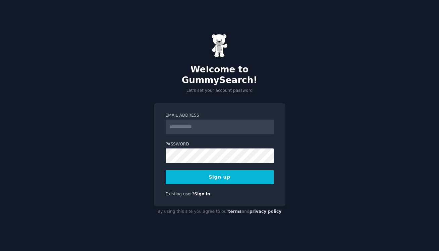 This screenshot has height=251, width=439. Describe the element at coordinates (266, 212) in the screenshot. I see `a: privacy policy` at that location.